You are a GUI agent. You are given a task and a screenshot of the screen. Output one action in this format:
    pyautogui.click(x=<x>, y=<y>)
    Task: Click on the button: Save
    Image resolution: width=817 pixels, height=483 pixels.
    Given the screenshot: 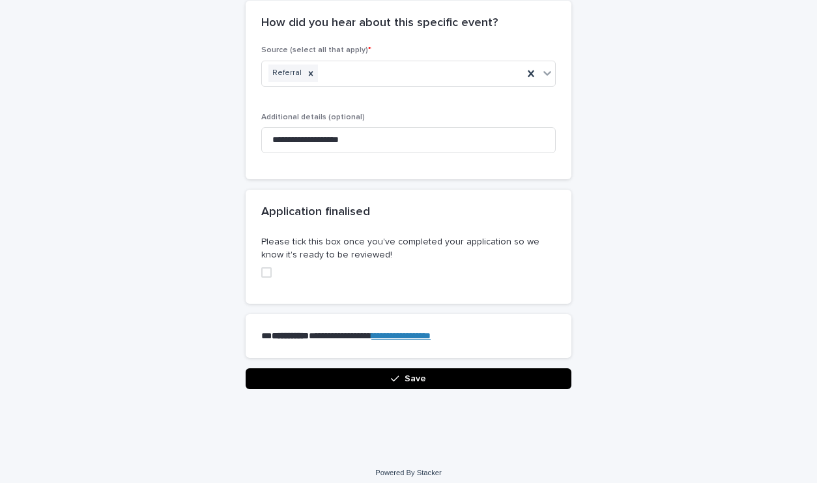 What is the action you would take?
    pyautogui.click(x=408, y=378)
    